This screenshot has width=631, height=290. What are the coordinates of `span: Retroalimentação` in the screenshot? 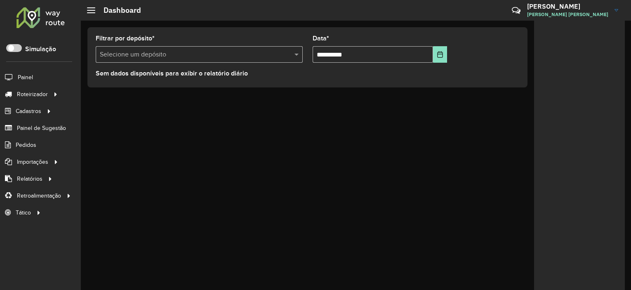 It's located at (39, 195).